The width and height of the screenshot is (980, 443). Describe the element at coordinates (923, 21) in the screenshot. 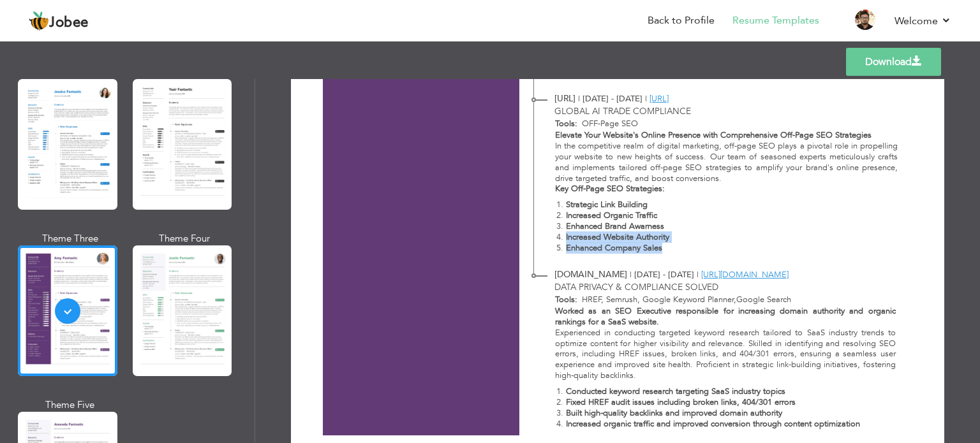

I see `a: Welcome` at that location.